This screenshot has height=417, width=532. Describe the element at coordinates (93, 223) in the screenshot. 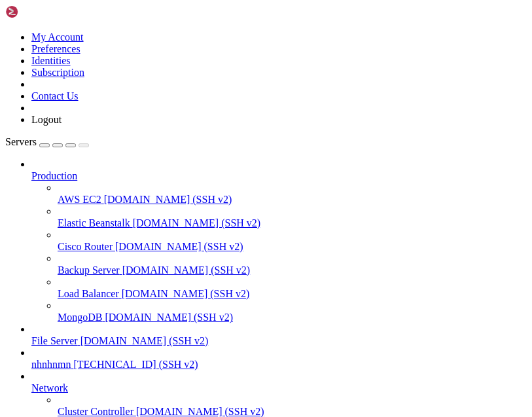

I see `span: Elastic Beanstalk` at that location.